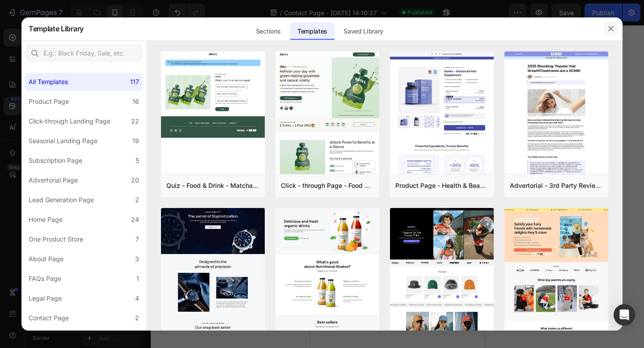 The image size is (644, 348). Describe the element at coordinates (87, 86) in the screenshot. I see `h2: COSA RICEVI:` at that location.